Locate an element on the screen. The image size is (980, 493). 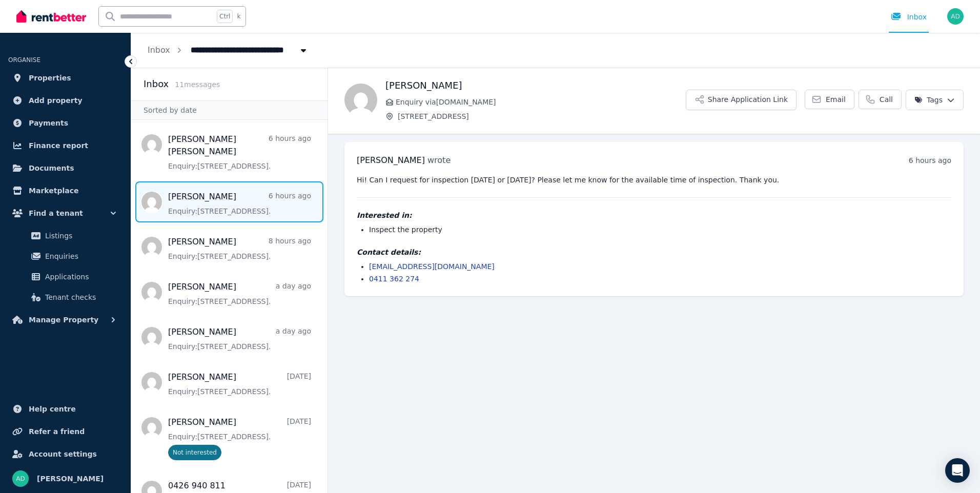
span: Tenant checks is located at coordinates (79, 297).